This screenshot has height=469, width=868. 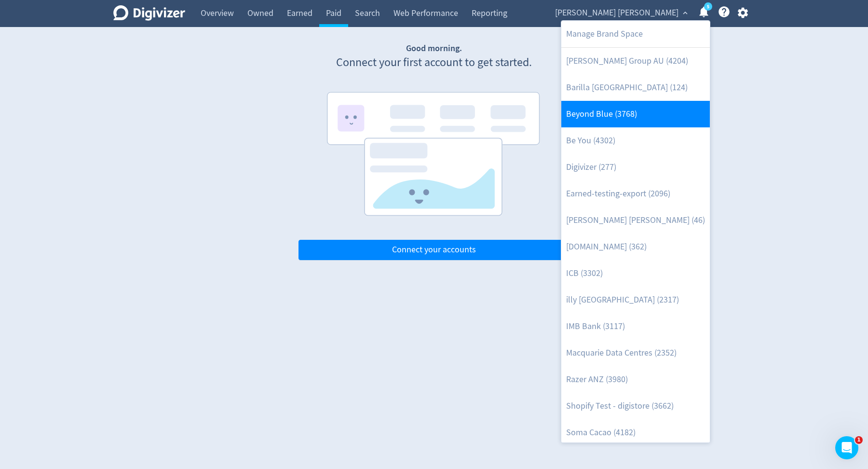 I want to click on a: Shopify Test - digistore (3662), so click(x=635, y=406).